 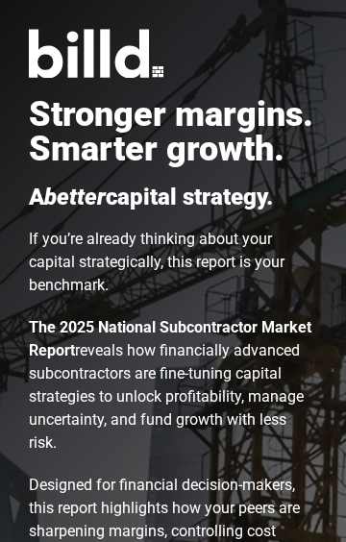 What do you see at coordinates (151, 197) in the screenshot?
I see `h2: A capital strategy.` at bounding box center [151, 197].